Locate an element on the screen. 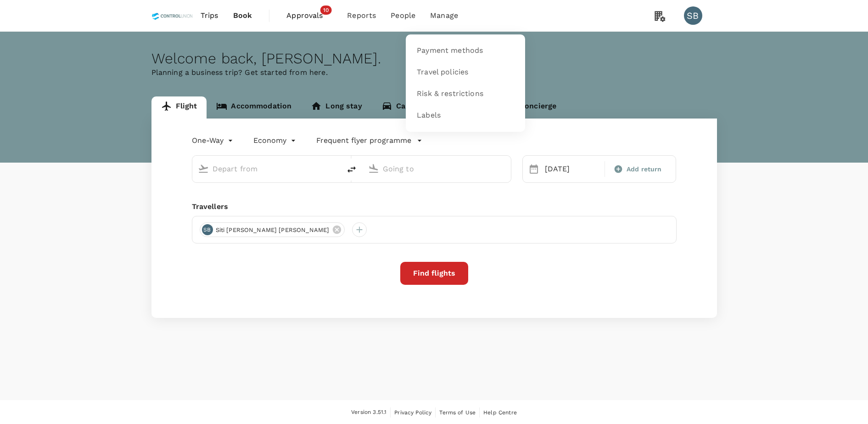  button: delete is located at coordinates (352, 169).